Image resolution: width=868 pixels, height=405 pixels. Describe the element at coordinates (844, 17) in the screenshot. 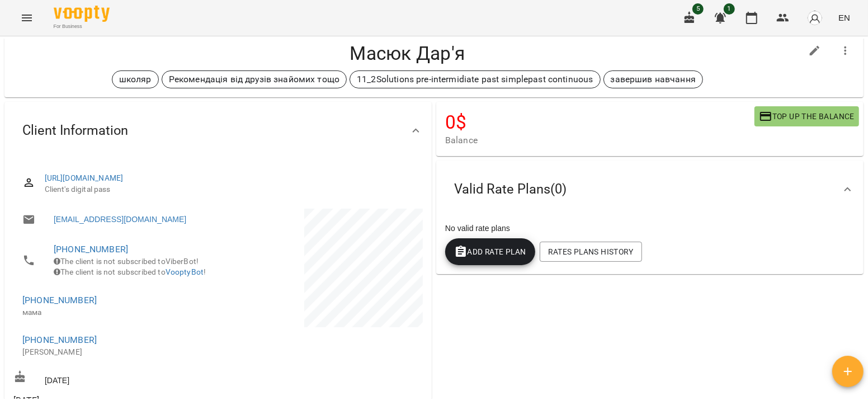

I see `button: EN` at that location.